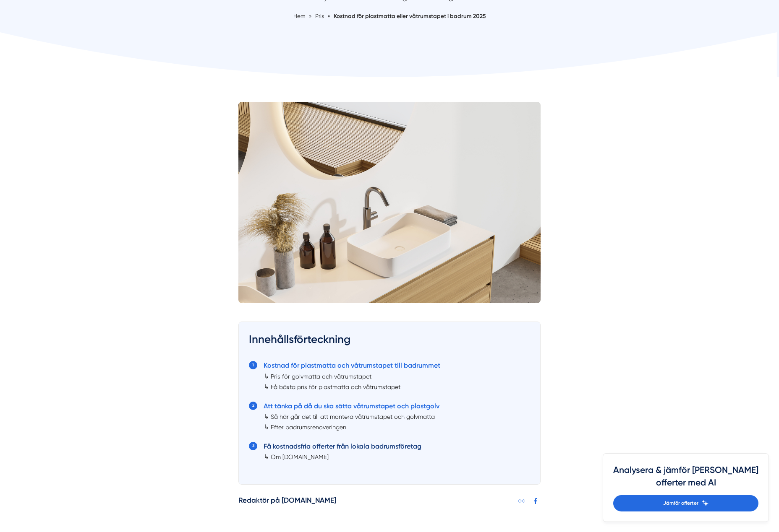  I want to click on a: Kostnad för plastmatta och våtrumstapet till badrummet, so click(351, 366).